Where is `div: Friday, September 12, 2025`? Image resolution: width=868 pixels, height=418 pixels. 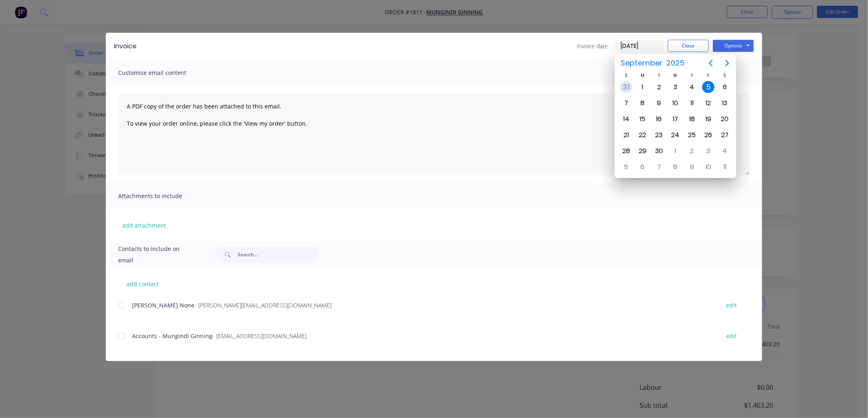 div: Friday, September 12, 2025 is located at coordinates (708, 103).